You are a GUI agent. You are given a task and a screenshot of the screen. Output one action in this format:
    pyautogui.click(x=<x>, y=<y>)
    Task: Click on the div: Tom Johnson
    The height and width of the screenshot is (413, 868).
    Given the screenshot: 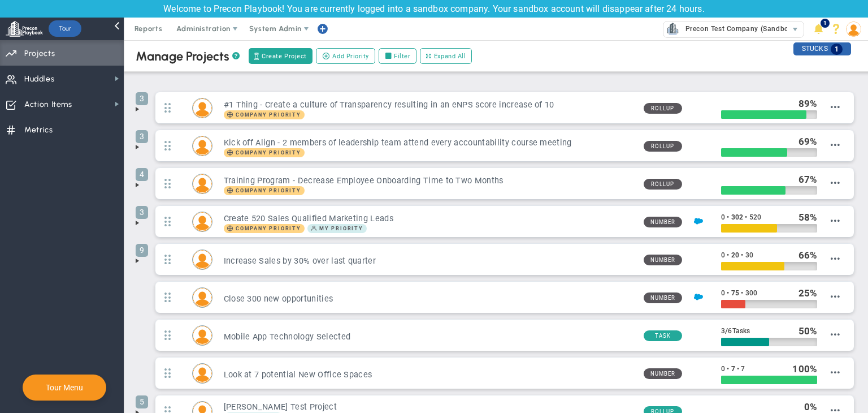 What is the action you would take?
    pyautogui.click(x=202, y=373)
    